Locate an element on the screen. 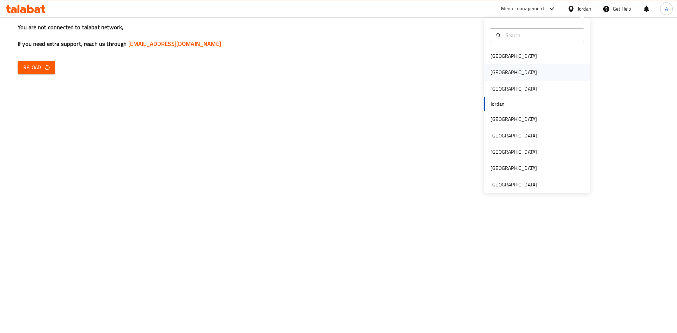 Image resolution: width=677 pixels, height=333 pixels. input: Search is located at coordinates (541, 35).